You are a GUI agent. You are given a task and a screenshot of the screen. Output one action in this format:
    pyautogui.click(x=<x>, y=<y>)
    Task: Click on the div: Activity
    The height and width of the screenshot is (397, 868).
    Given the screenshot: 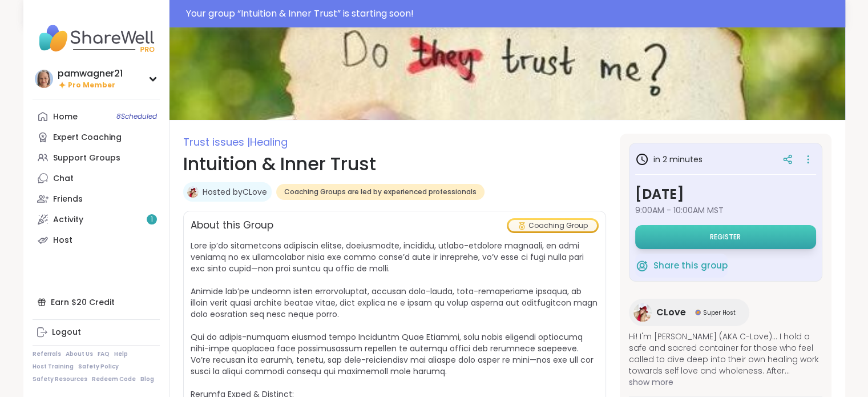 What is the action you would take?
    pyautogui.click(x=68, y=220)
    